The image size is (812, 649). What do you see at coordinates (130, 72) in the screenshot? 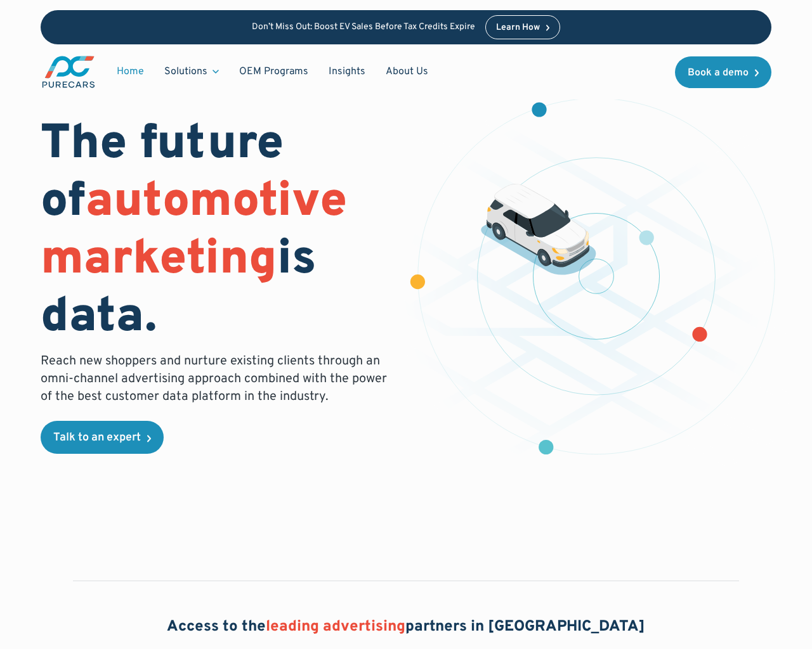
I see `a: Home` at bounding box center [130, 72].